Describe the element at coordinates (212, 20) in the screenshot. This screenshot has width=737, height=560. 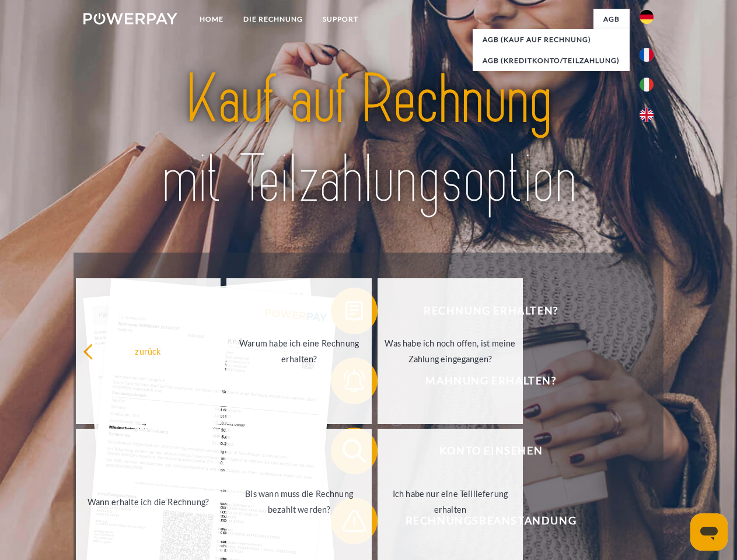
I see `a: Home` at that location.